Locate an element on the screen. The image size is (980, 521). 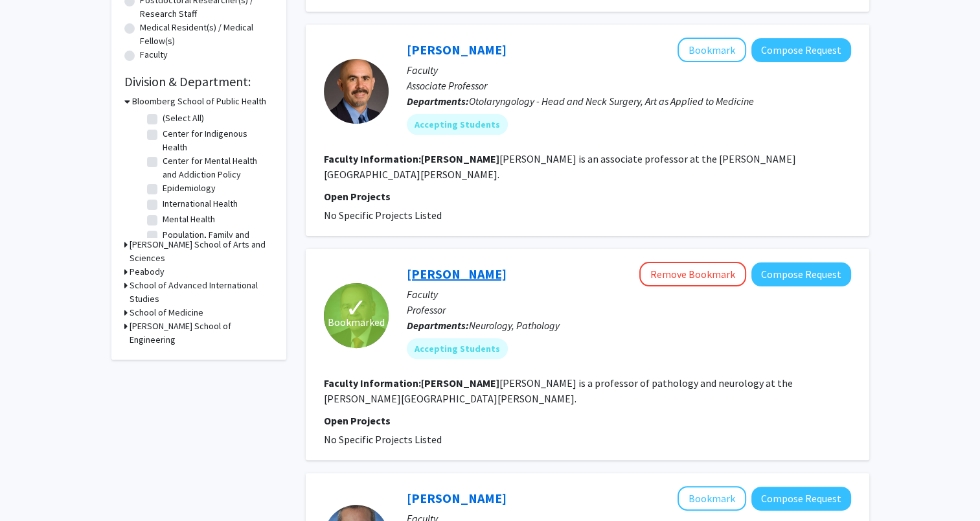
label: International Health is located at coordinates (200, 204).